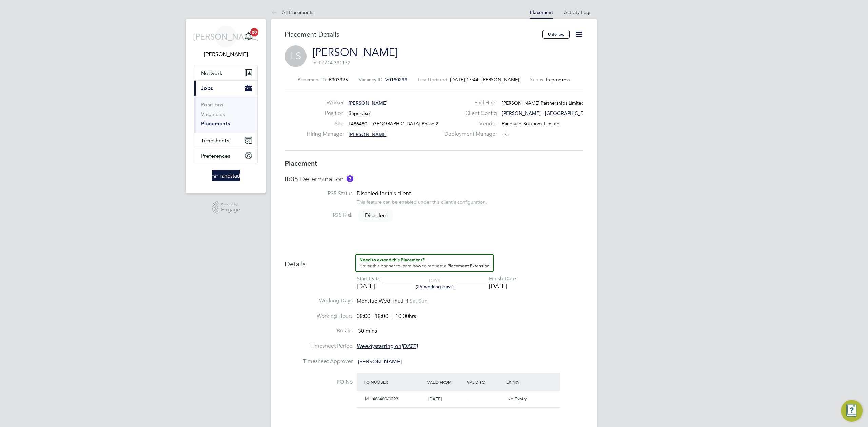  What do you see at coordinates (226, 155) in the screenshot?
I see `button: Preferences` at bounding box center [226, 155].